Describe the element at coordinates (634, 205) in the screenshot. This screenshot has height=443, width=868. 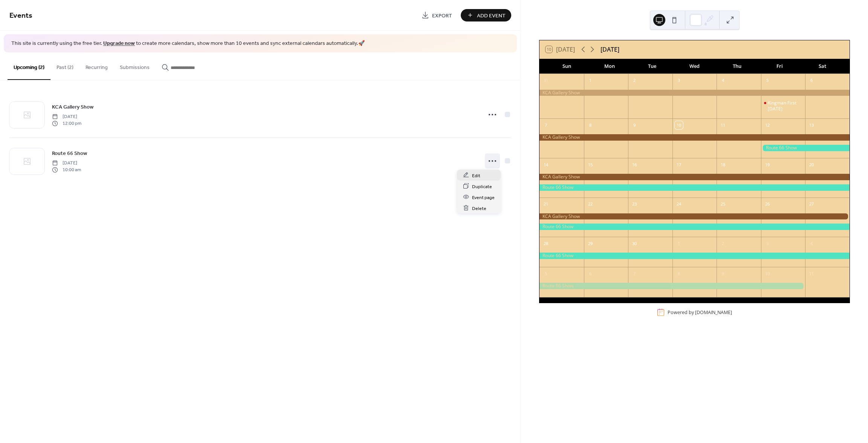
I see `div: 23` at that location.